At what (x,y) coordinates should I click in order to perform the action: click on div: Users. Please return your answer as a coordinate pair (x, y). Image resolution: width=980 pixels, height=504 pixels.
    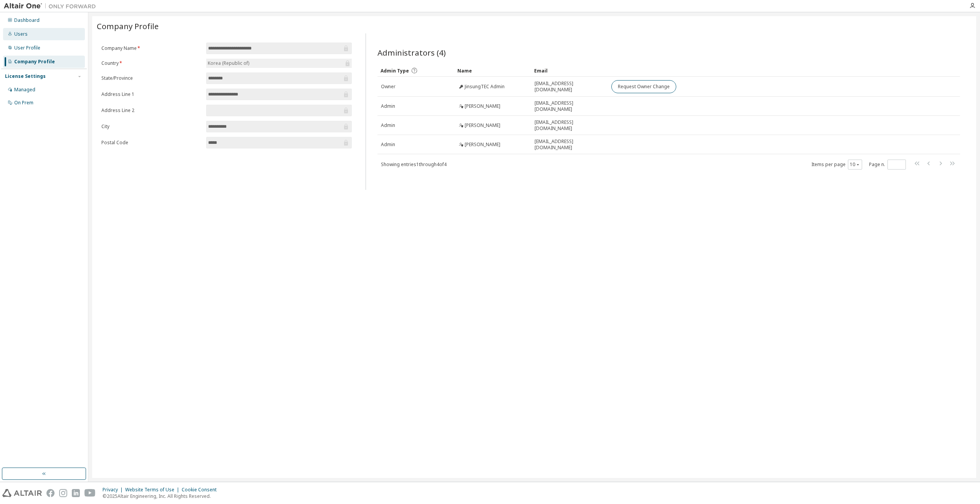
    Looking at the image, I should click on (20, 34).